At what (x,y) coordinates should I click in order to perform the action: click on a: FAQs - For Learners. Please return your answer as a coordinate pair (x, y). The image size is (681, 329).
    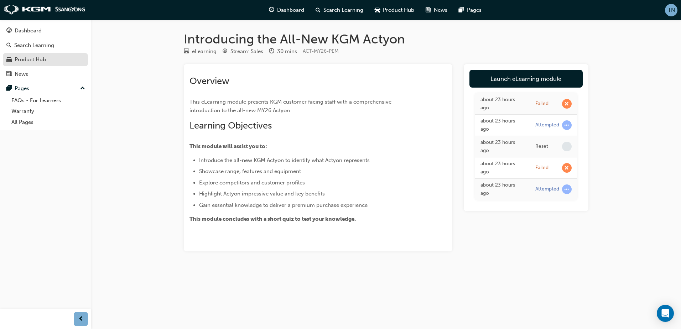
    Looking at the image, I should click on (48, 100).